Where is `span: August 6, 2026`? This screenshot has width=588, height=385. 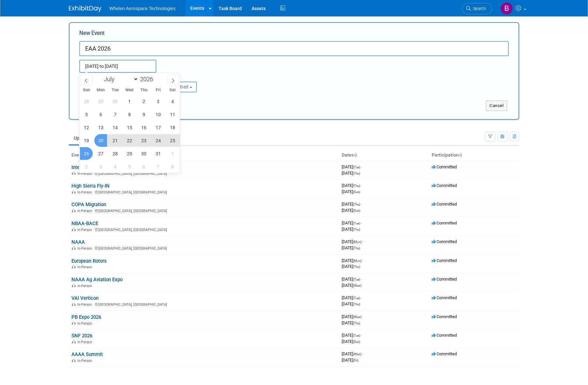 span: August 6, 2026 is located at coordinates (143, 167).